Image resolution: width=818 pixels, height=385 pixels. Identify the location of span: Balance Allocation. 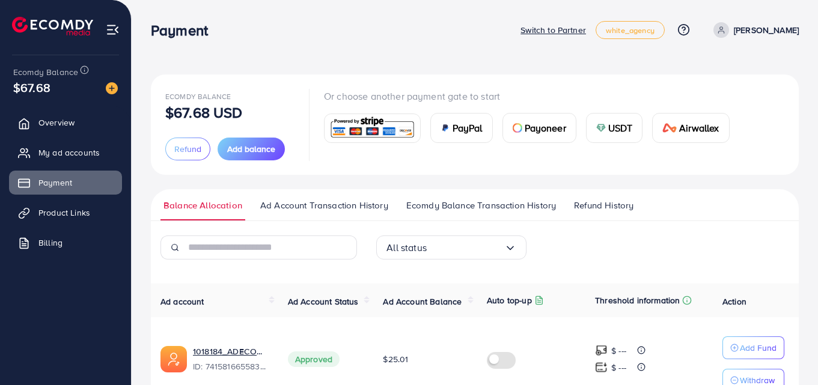
(203, 206).